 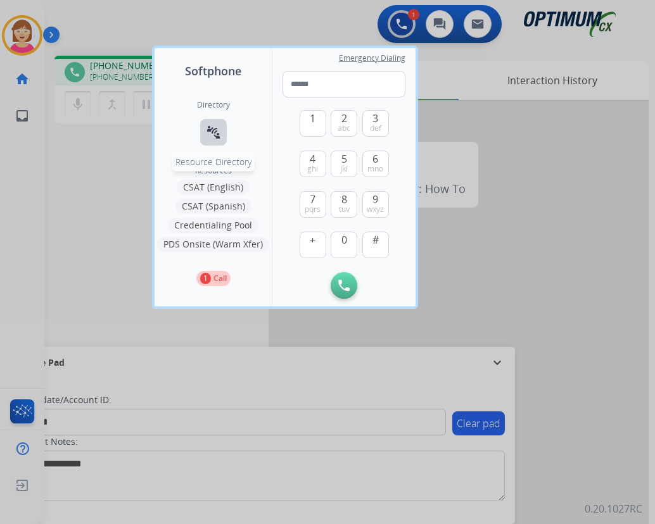 I want to click on button: 9wxyz, so click(x=375, y=204).